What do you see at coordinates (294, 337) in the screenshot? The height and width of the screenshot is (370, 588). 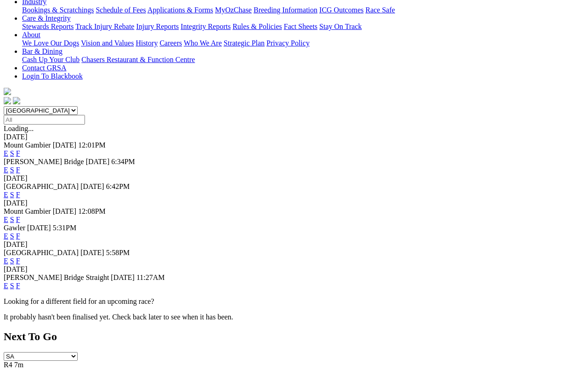 I see `h2: Next To Go` at bounding box center [294, 337].